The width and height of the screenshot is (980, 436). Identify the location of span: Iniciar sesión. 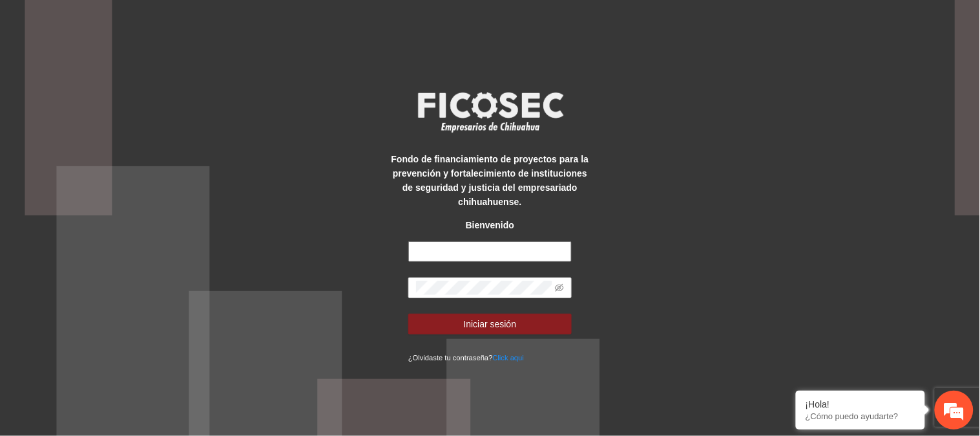
(490, 324).